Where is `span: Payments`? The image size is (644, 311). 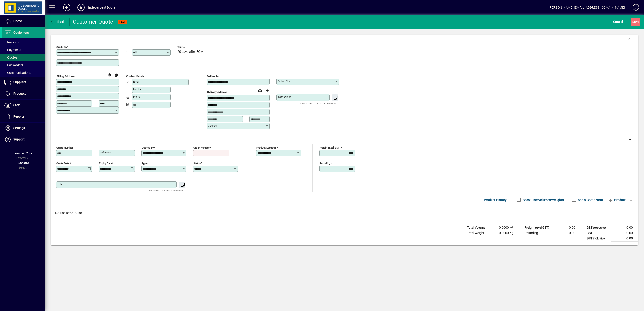 span: Payments is located at coordinates (13, 50).